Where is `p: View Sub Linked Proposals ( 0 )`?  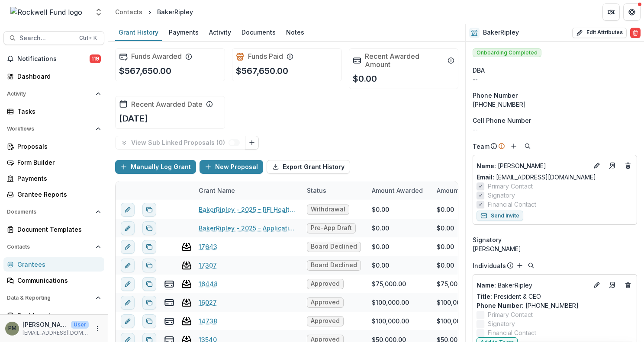 p: View Sub Linked Proposals ( 0 ) is located at coordinates (180, 143).